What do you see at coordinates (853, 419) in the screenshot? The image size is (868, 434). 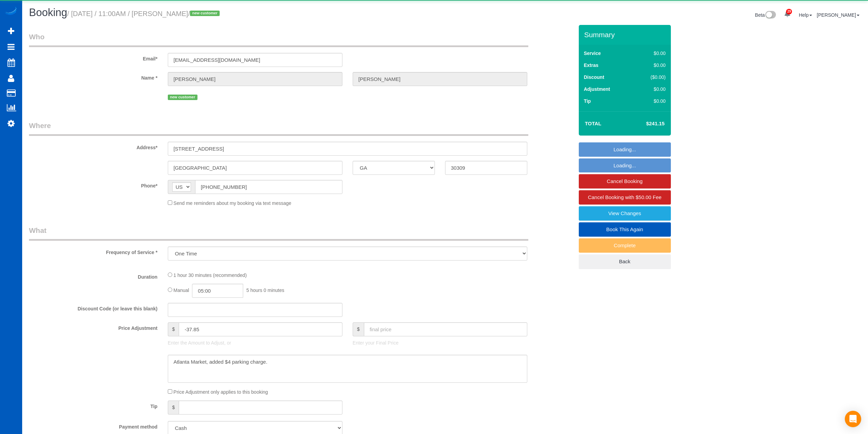 I see `div: Open Intercom Messenger` at bounding box center [853, 419].